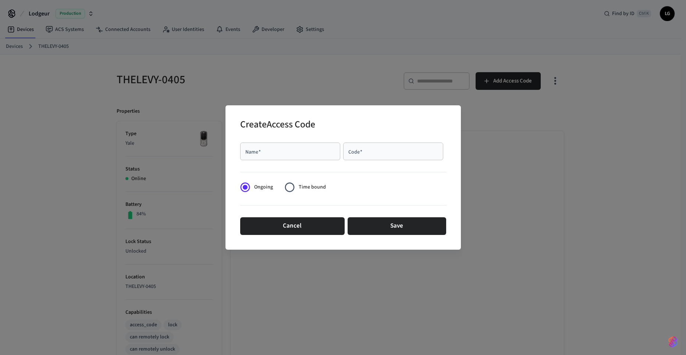 Image resolution: width=686 pixels, height=355 pixels. I want to click on span: Ongoing, so click(263, 187).